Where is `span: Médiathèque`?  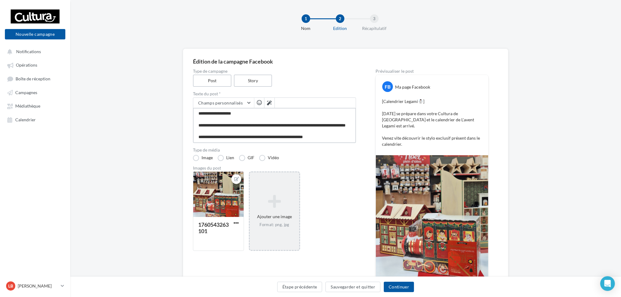 span: Médiathèque is located at coordinates (28, 106).